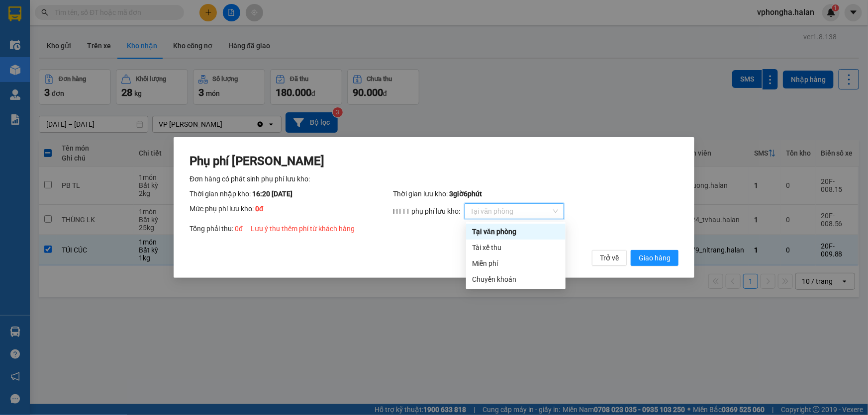 The width and height of the screenshot is (868, 415). Describe the element at coordinates (610, 258) in the screenshot. I see `button: Trở về` at that location.